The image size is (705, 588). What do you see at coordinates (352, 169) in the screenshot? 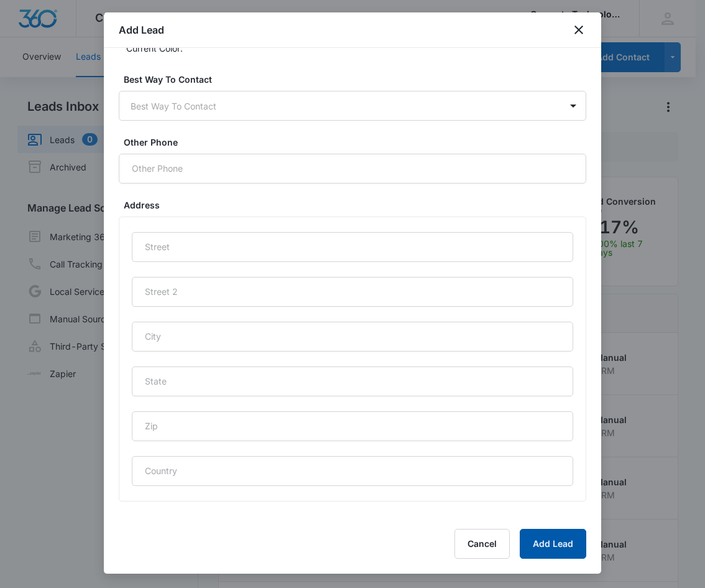
I see `input: Other Phone` at bounding box center [352, 169].